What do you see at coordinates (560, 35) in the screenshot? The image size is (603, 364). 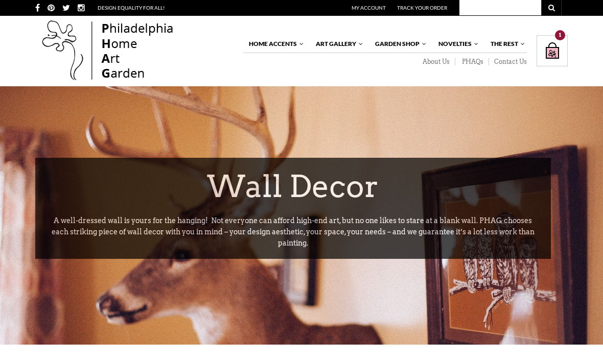 I see `div: 1` at bounding box center [560, 35].